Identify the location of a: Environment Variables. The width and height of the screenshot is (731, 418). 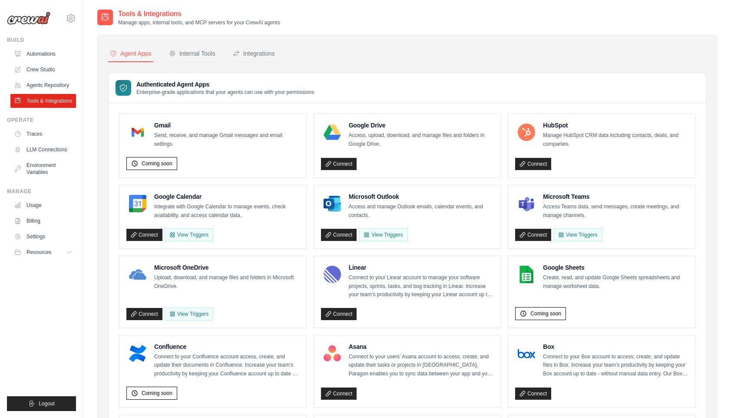
(43, 169).